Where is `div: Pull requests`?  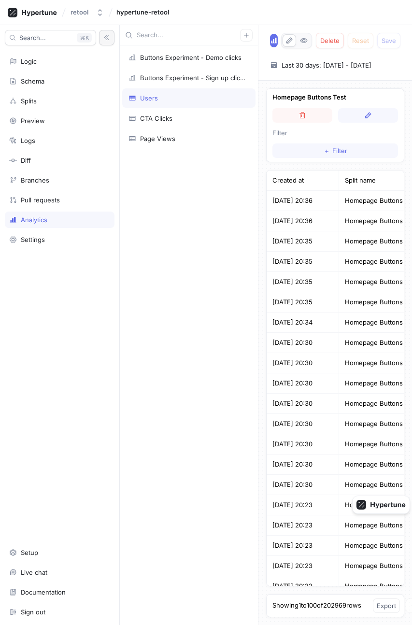 div: Pull requests is located at coordinates (40, 200).